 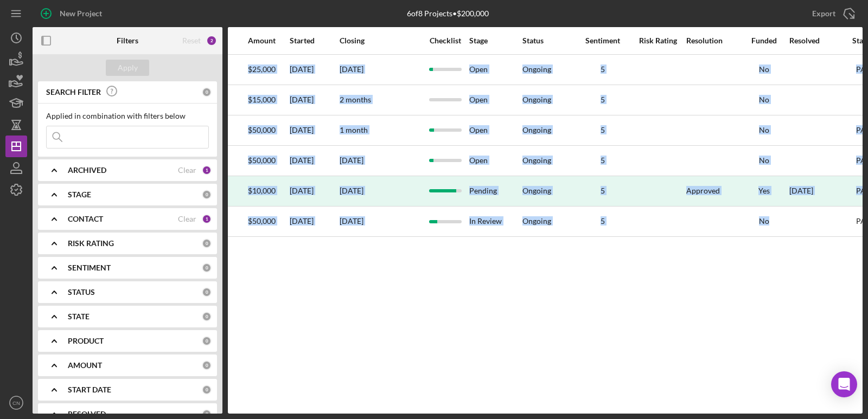 I want to click on b: RESOLVED, so click(x=87, y=414).